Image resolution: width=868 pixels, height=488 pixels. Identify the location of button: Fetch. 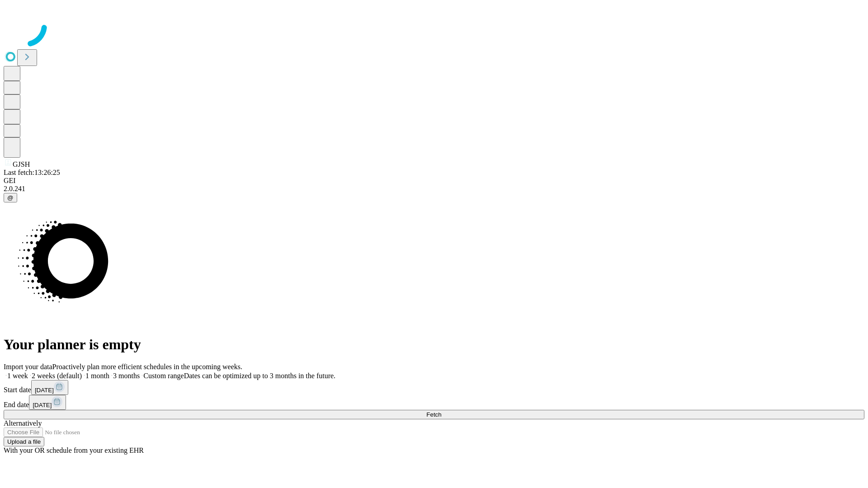
(434, 414).